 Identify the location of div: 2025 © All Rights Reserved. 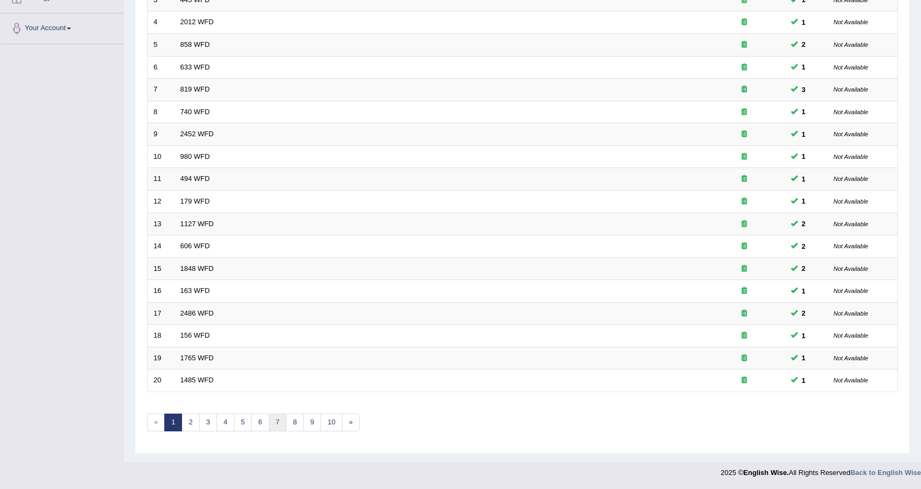
(821, 470).